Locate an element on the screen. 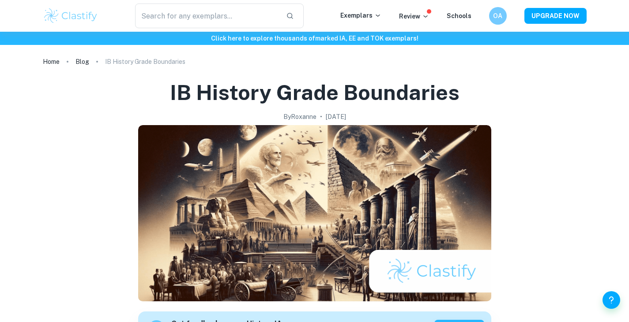 The height and width of the screenshot is (322, 629). h2: By Roxanne is located at coordinates (299, 117).